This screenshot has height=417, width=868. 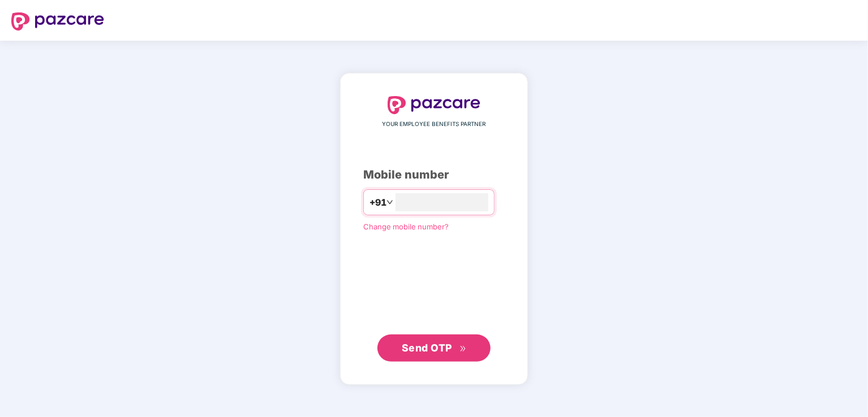 I want to click on span: Send OTP, so click(x=427, y=348).